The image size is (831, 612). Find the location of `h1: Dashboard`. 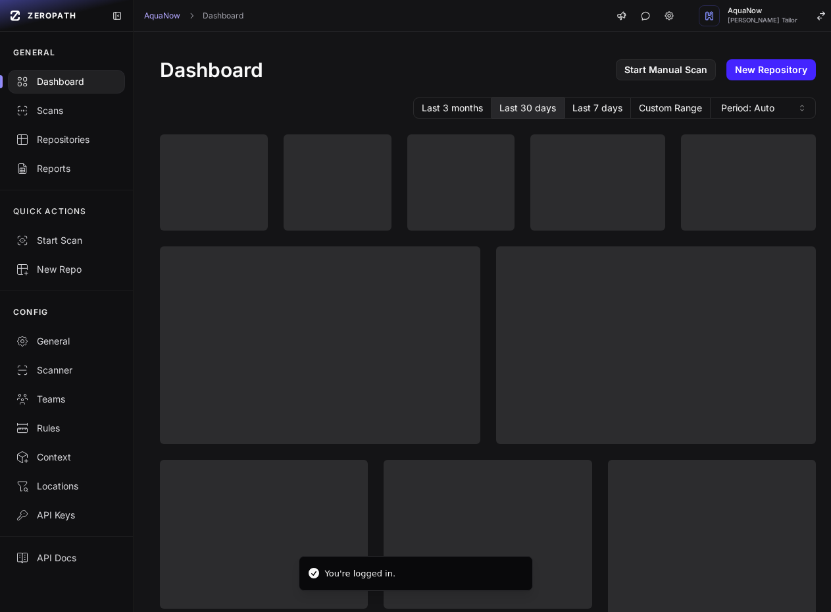

h1: Dashboard is located at coordinates (211, 70).